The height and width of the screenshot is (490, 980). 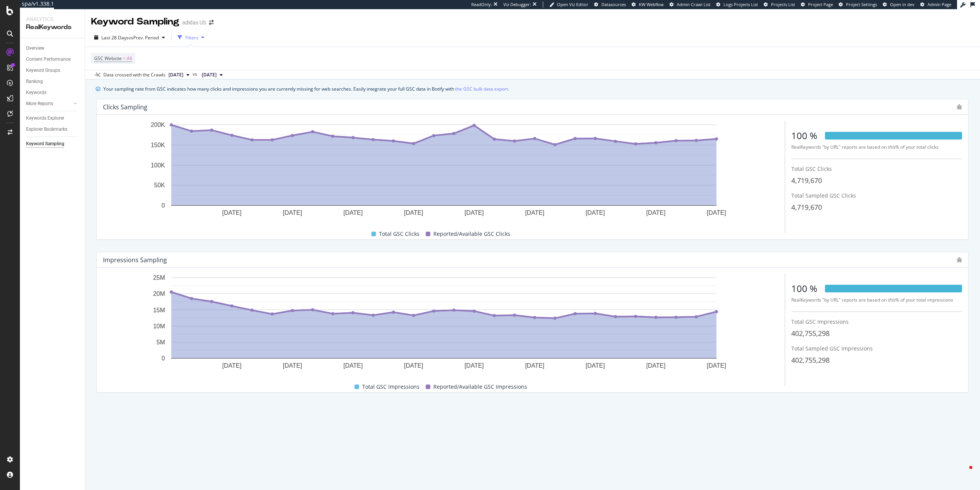 What do you see at coordinates (482, 89) in the screenshot?
I see `a: the GSC bulk data export.` at bounding box center [482, 89].